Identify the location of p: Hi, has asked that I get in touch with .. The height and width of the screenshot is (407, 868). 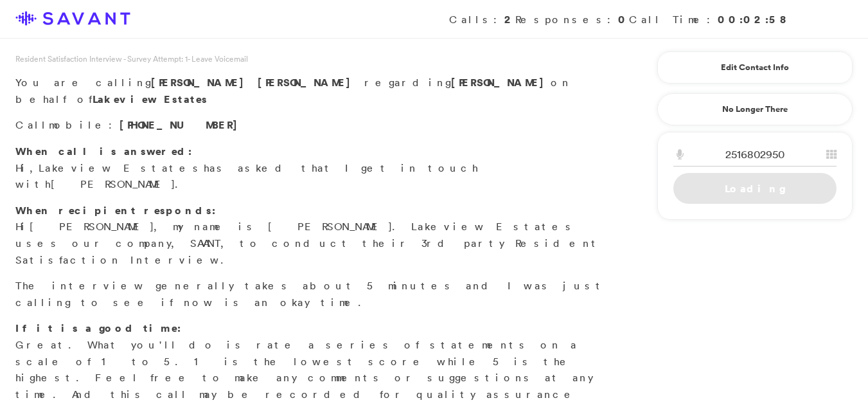
(312, 168).